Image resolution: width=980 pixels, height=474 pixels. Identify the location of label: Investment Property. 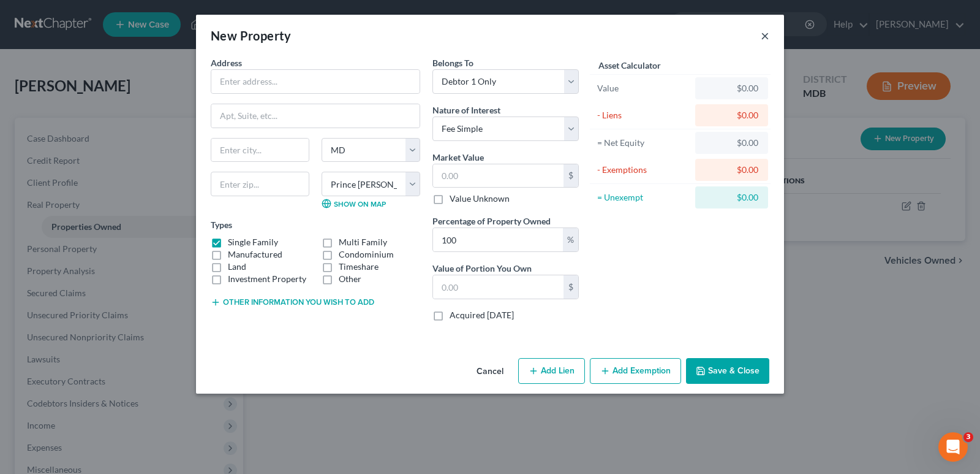
(267, 279).